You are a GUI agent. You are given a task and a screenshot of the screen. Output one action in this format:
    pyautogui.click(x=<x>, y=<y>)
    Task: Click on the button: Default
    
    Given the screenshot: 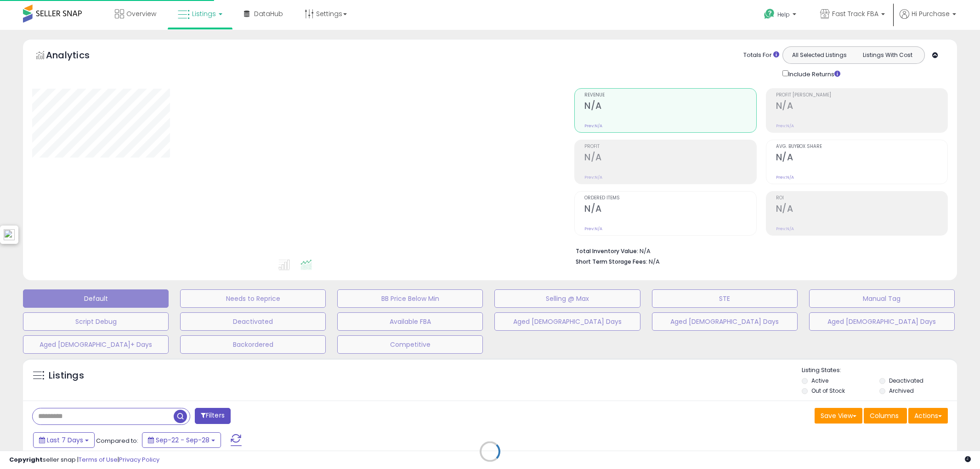 What is the action you would take?
    pyautogui.click(x=96, y=299)
    